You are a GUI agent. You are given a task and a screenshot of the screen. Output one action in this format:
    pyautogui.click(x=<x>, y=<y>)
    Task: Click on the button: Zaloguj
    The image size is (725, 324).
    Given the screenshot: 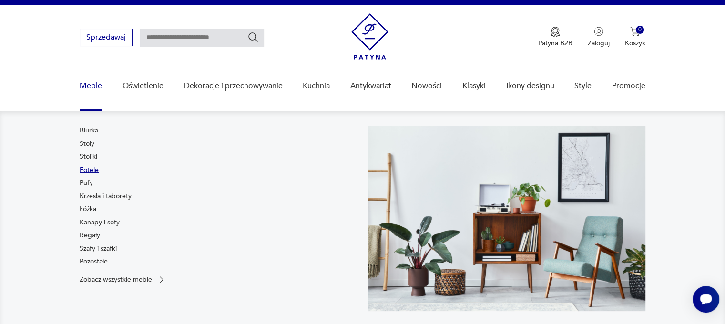 What is the action you would take?
    pyautogui.click(x=599, y=37)
    